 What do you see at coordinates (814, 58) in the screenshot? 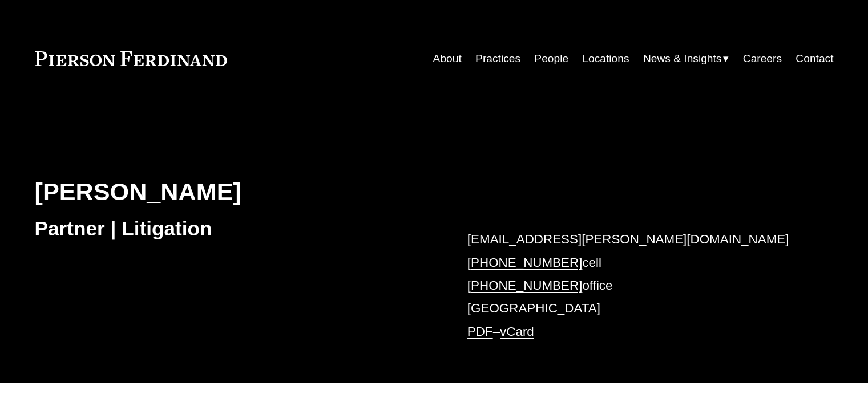
I see `a: Contact` at bounding box center [814, 58].